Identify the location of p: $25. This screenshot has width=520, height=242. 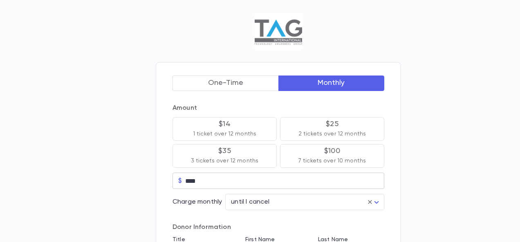
(332, 124).